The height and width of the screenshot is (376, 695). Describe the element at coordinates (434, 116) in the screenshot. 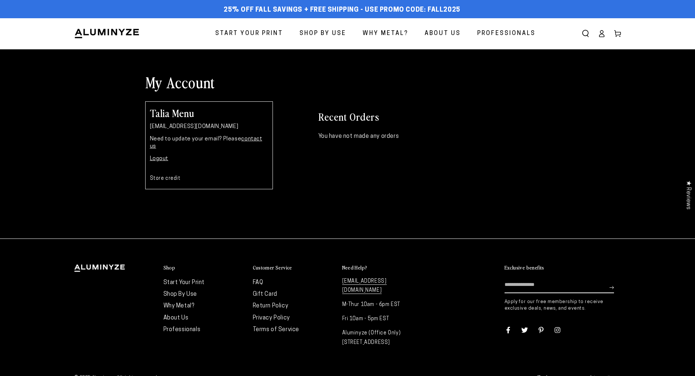

I see `h2: Recent Orders` at that location.